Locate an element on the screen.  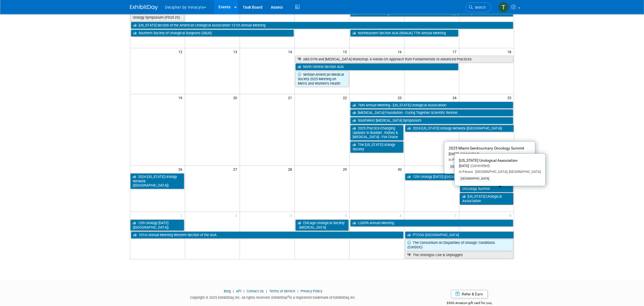
span: 14 is located at coordinates (291, 51).